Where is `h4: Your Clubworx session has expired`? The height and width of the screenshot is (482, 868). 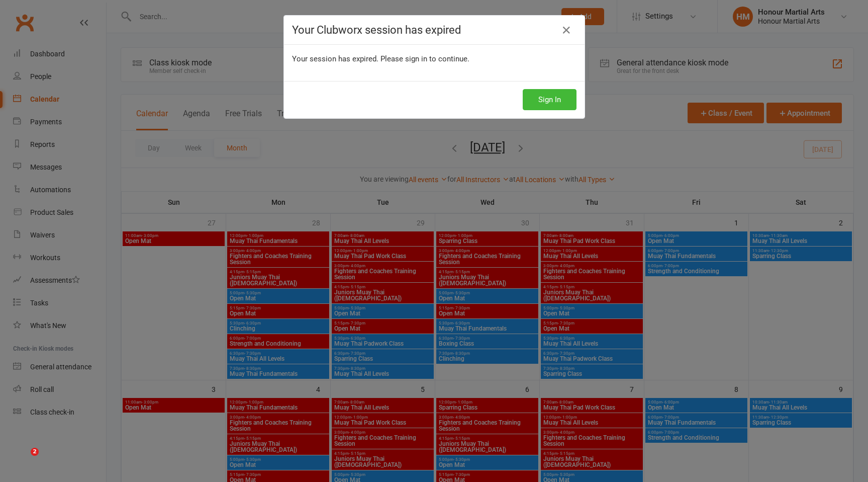 h4: Your Clubworx session has expired is located at coordinates (434, 30).